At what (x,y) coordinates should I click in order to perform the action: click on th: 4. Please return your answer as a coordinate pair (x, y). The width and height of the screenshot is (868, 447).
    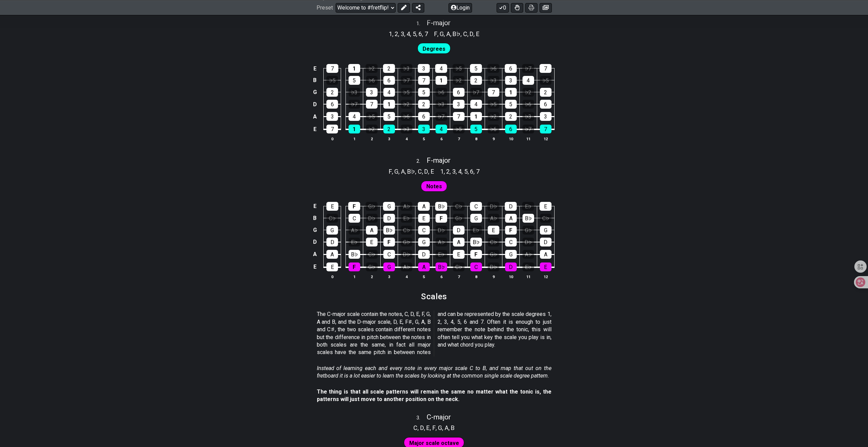
    Looking at the image, I should click on (406, 139).